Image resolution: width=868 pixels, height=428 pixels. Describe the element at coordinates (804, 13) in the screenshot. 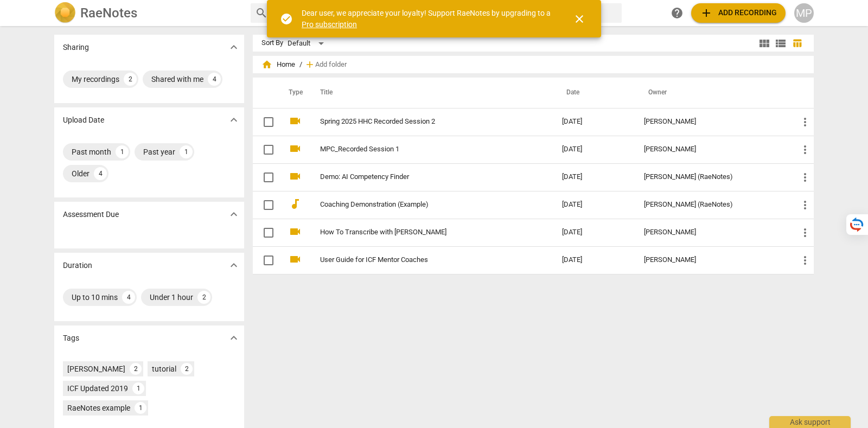

I see `div: MP` at that location.